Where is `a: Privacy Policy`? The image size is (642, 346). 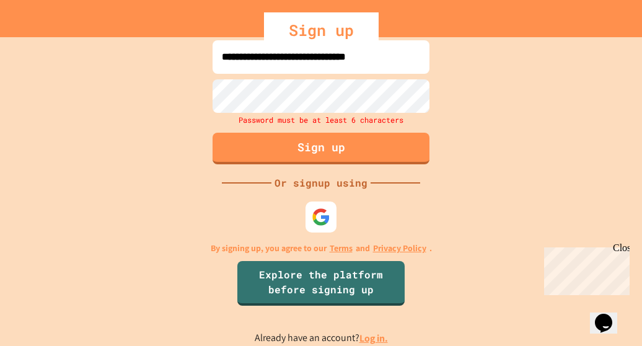 a: Privacy Policy is located at coordinates (400, 248).